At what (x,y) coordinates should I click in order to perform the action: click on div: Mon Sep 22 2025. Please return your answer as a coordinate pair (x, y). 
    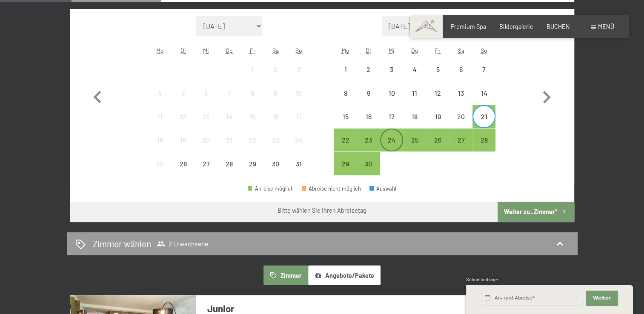
    Looking at the image, I should click on (345, 140).